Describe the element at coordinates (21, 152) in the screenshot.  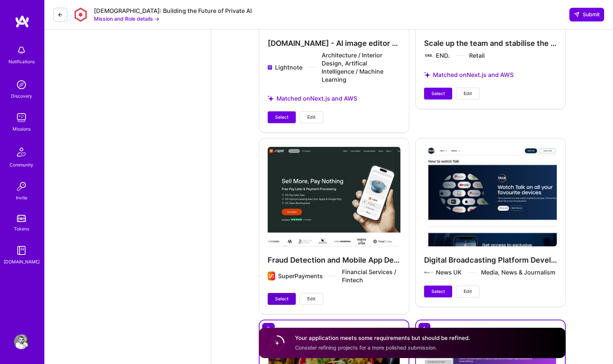
I see `img: Community` at that location.